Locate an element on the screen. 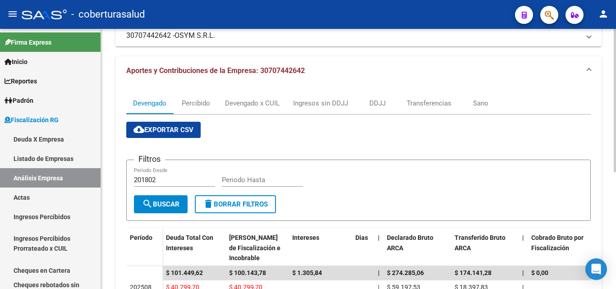  span: Fiscalización RG is located at coordinates (32, 120).